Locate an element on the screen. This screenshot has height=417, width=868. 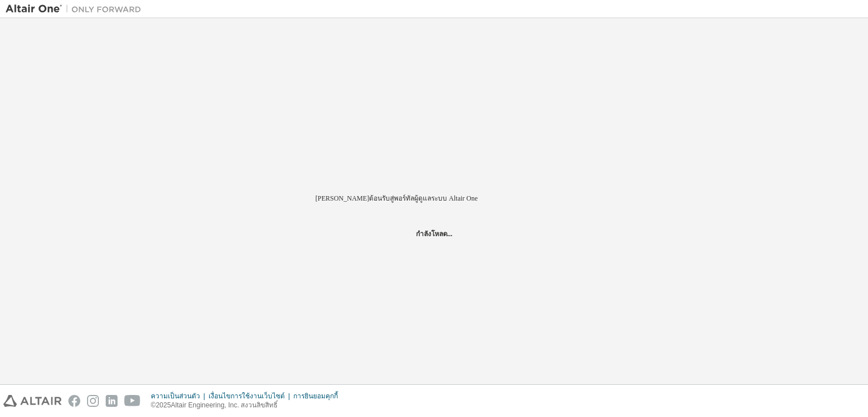
font: เงื่อนไขการใช้งานเว็บไซต์ is located at coordinates (246, 396).